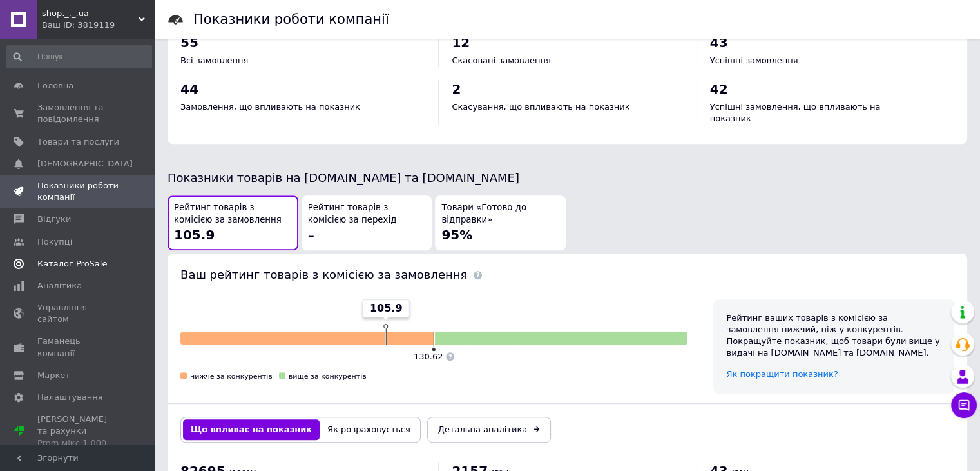  I want to click on span: Як покращити показник?, so click(782, 373).